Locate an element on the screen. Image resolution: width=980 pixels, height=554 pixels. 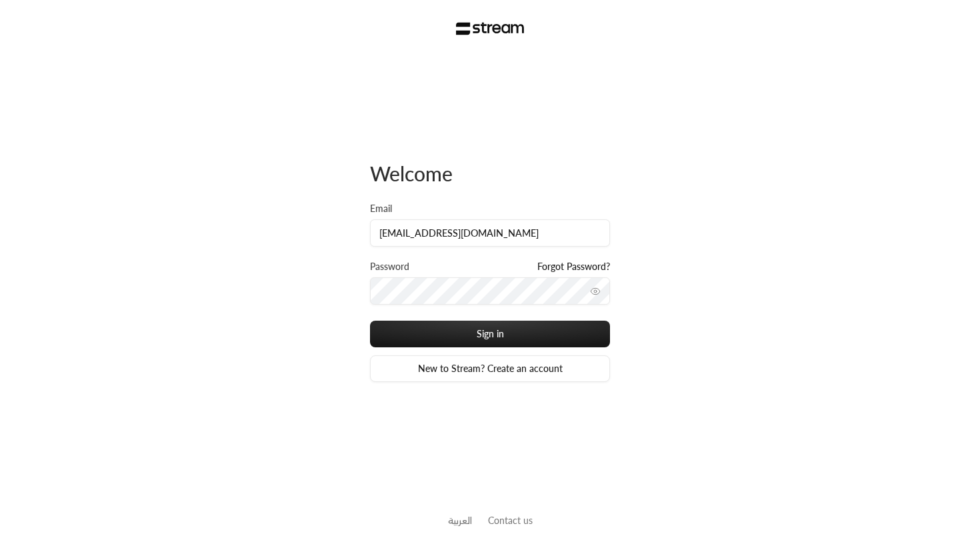
a: New to Stream? Create an account is located at coordinates (490, 369).